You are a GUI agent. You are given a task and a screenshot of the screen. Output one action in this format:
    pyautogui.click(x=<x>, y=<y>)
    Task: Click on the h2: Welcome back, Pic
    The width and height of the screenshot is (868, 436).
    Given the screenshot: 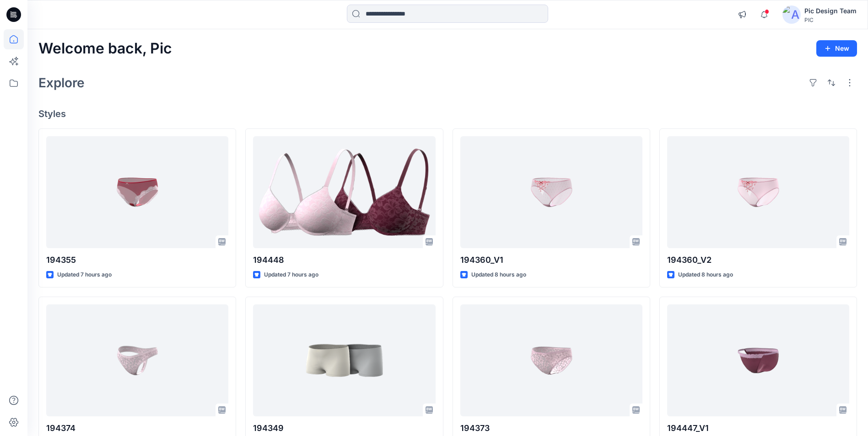 What is the action you would take?
    pyautogui.click(x=105, y=49)
    